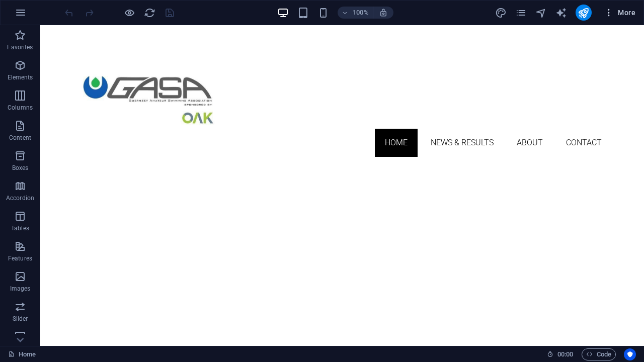 The image size is (644, 362). What do you see at coordinates (383, 12) in the screenshot?
I see `i: On resize automatically adjust zoom level to fit chosen device.` at bounding box center [383, 12].